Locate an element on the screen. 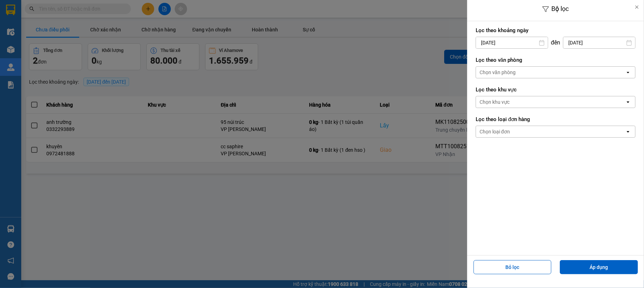 The image size is (644, 288). span: Bộ lọc is located at coordinates (561, 9).